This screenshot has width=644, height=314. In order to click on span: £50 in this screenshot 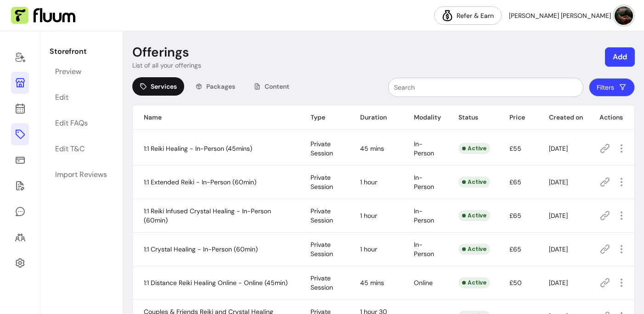, I will do `click(516, 283)`.